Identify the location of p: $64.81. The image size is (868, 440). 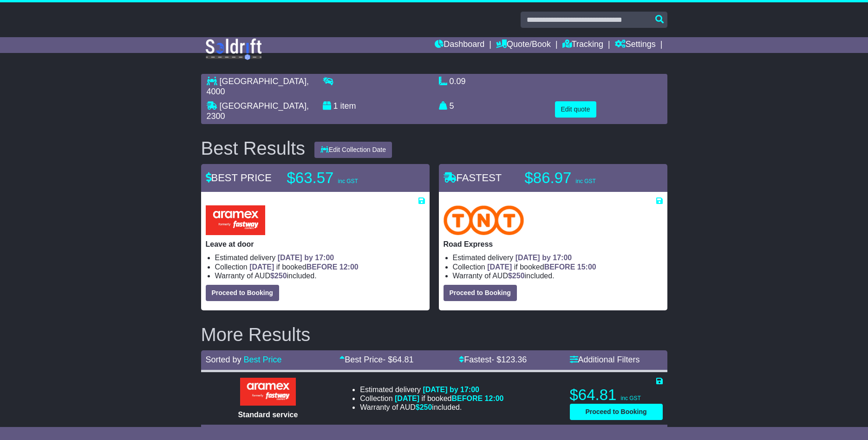
(616, 395).